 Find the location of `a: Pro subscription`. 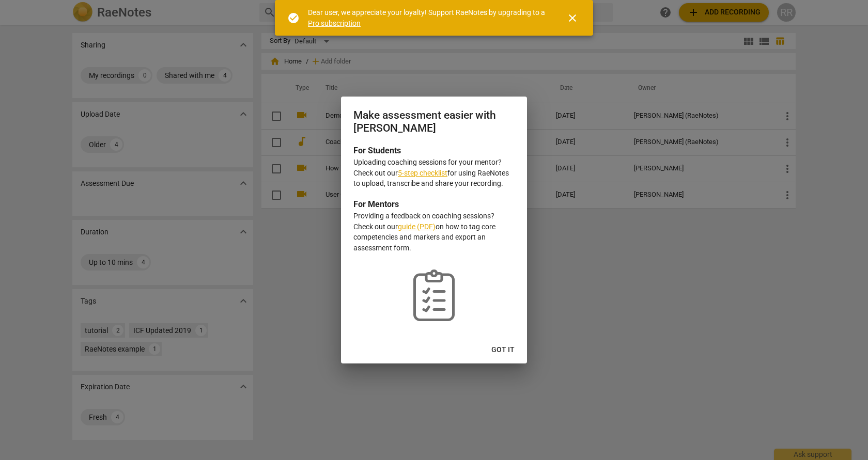

a: Pro subscription is located at coordinates (334, 23).